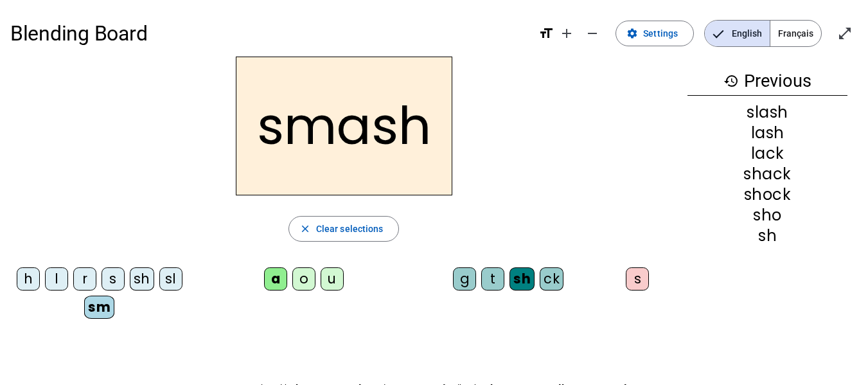  What do you see at coordinates (28, 278) in the screenshot?
I see `div: h` at bounding box center [28, 278].